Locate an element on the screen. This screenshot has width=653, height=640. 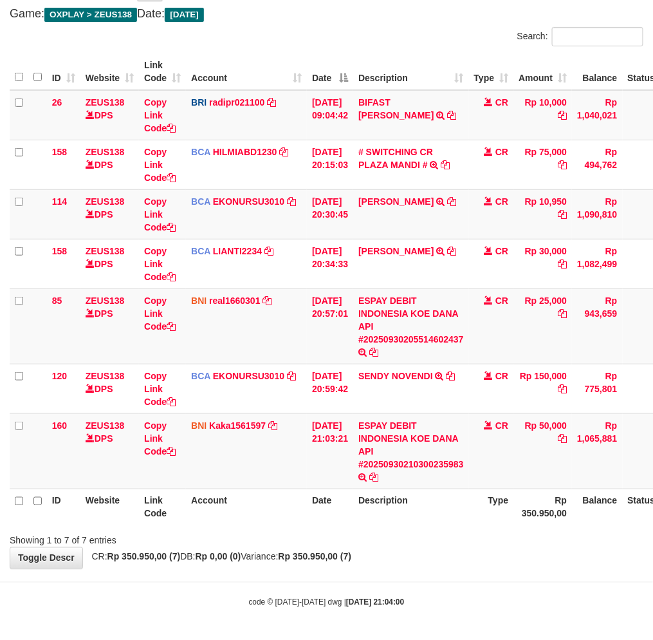
a: Copy Kaka1561597 to clipboard is located at coordinates (273, 425).